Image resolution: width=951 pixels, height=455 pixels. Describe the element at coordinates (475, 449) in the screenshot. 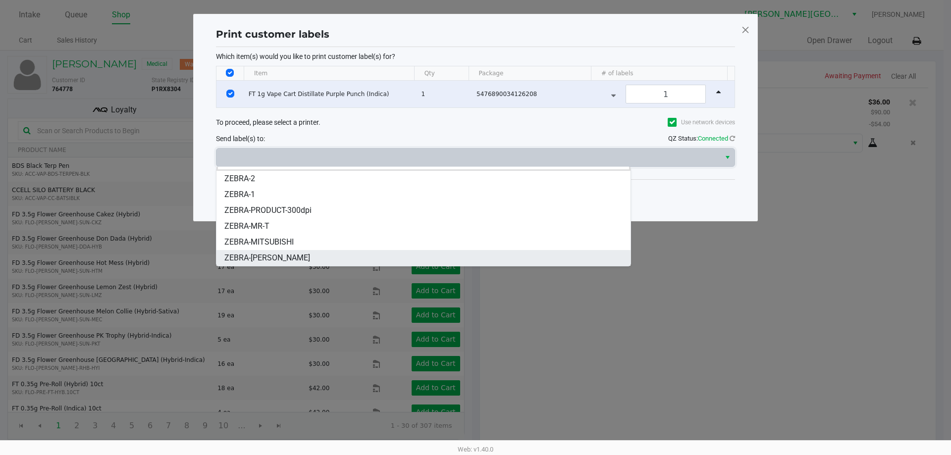

I see `span: Web: v1.40.0` at that location.